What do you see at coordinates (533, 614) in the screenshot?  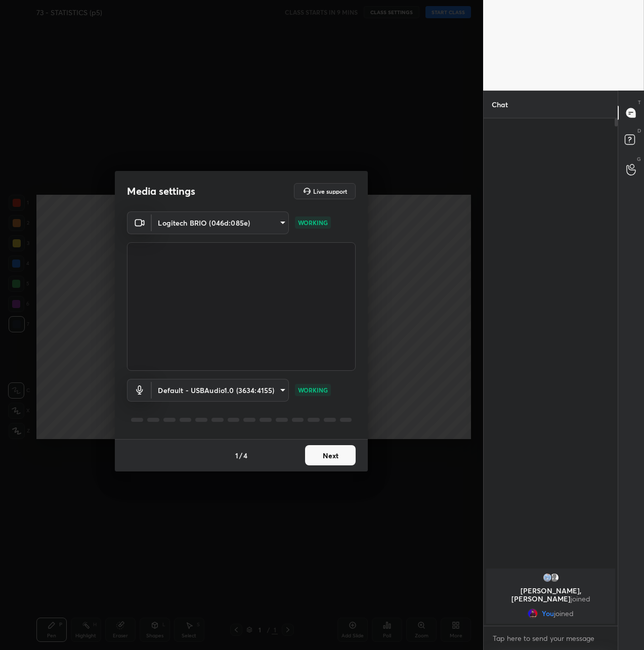 I see `img: 688b4486b4ee450a8cb9bbcd57de3176.jpg` at bounding box center [533, 614].